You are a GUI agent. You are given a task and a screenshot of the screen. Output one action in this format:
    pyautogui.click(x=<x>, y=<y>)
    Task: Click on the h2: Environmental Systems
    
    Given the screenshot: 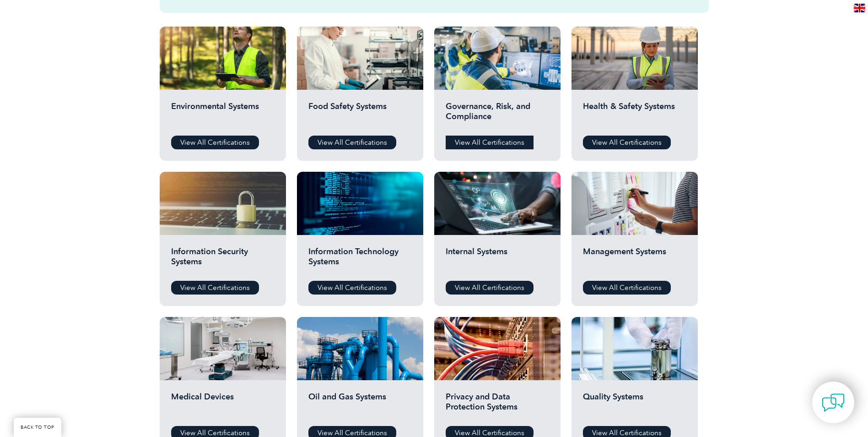 What is the action you would take?
    pyautogui.click(x=223, y=115)
    